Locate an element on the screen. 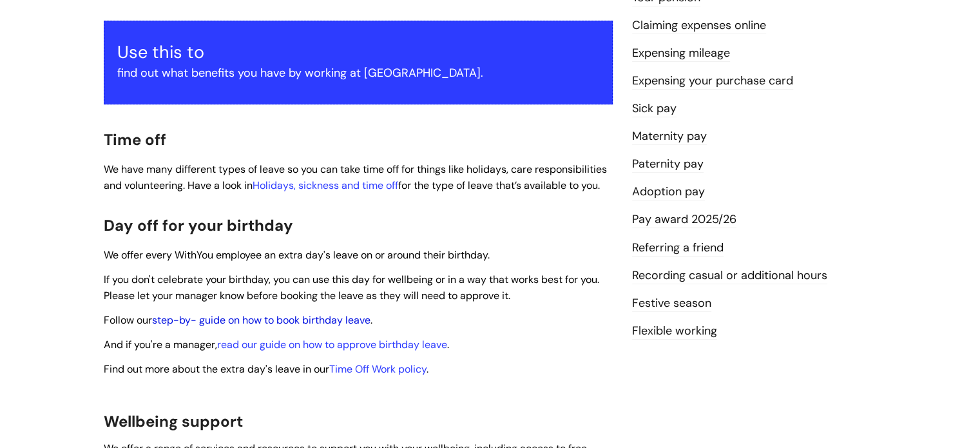 This screenshot has height=448, width=980. a: Claiming expenses online is located at coordinates (700, 26).